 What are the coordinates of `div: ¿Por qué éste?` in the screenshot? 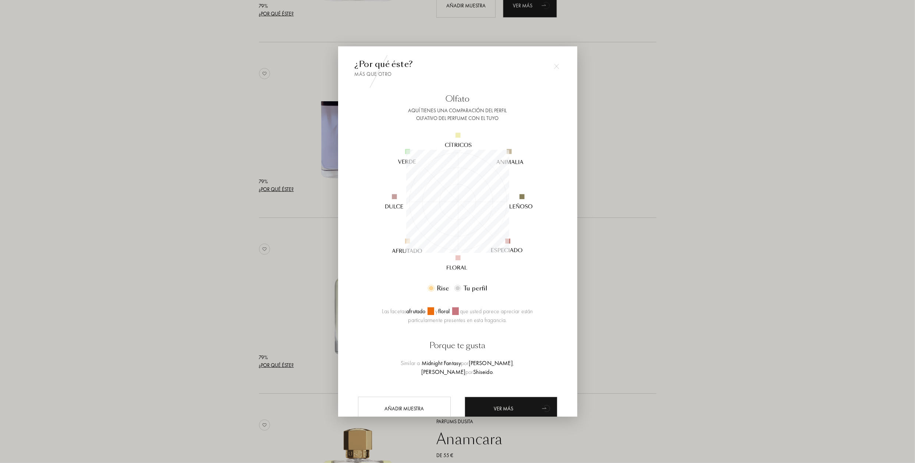 It's located at (458, 68).